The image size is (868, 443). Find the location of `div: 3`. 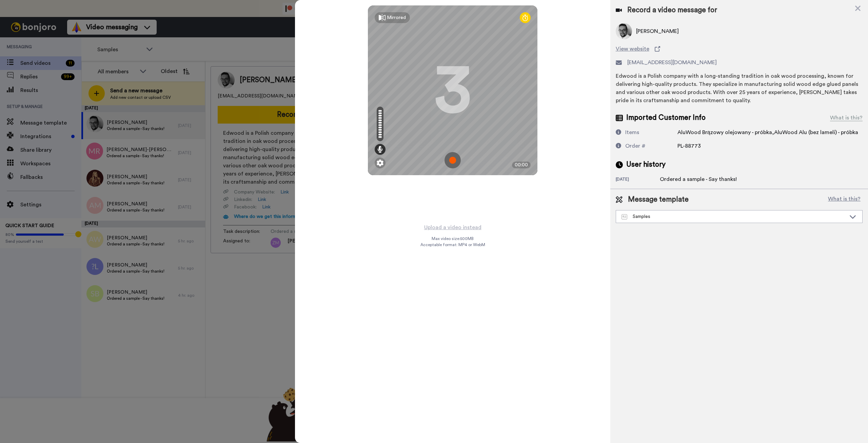

div: 3 is located at coordinates (453, 90).